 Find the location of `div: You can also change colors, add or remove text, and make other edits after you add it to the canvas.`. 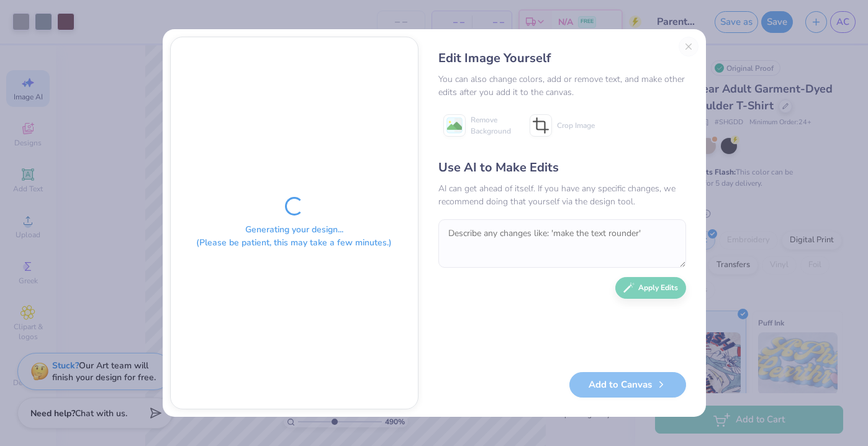

div: You can also change colors, add or remove text, and make other edits after you add it to the canvas. is located at coordinates (562, 86).